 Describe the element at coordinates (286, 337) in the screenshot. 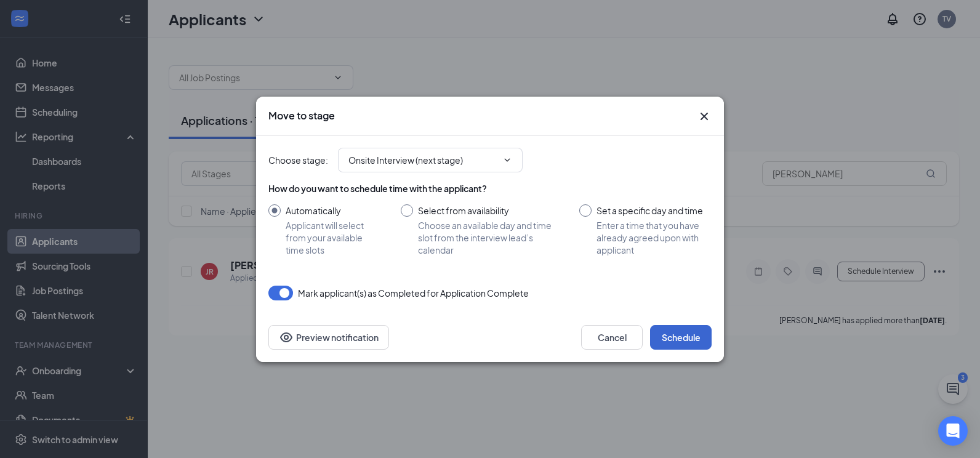

I see `svg: Eye` at that location.